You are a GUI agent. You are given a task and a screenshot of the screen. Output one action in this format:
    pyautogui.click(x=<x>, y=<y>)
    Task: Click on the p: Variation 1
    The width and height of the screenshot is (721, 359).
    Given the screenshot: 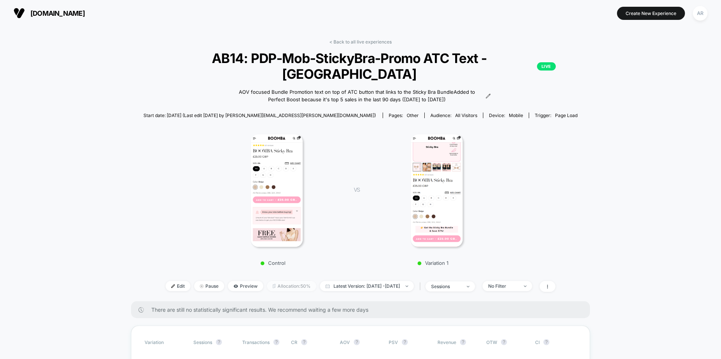 What is the action you would take?
    pyautogui.click(x=433, y=263)
    